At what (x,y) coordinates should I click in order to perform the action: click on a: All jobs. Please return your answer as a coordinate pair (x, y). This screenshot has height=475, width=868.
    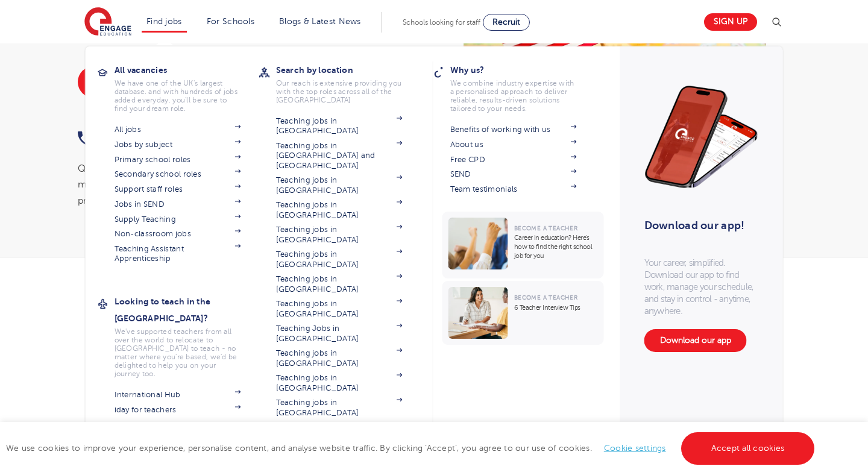
    Looking at the image, I should click on (178, 130).